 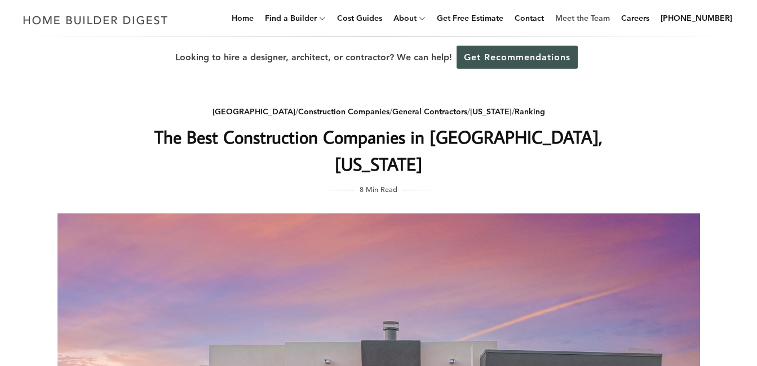 What do you see at coordinates (517, 57) in the screenshot?
I see `a: Get Recommendations` at bounding box center [517, 57].